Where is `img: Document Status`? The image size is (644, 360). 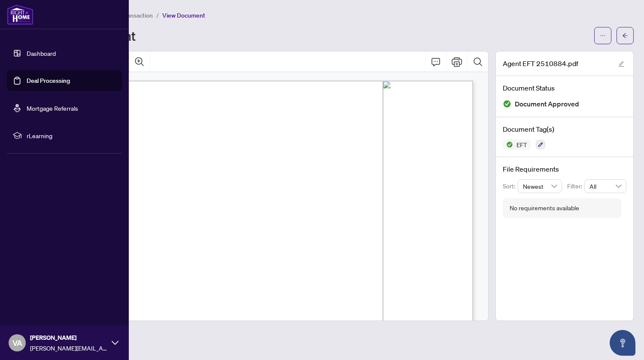 img: Document Status is located at coordinates (507, 104).